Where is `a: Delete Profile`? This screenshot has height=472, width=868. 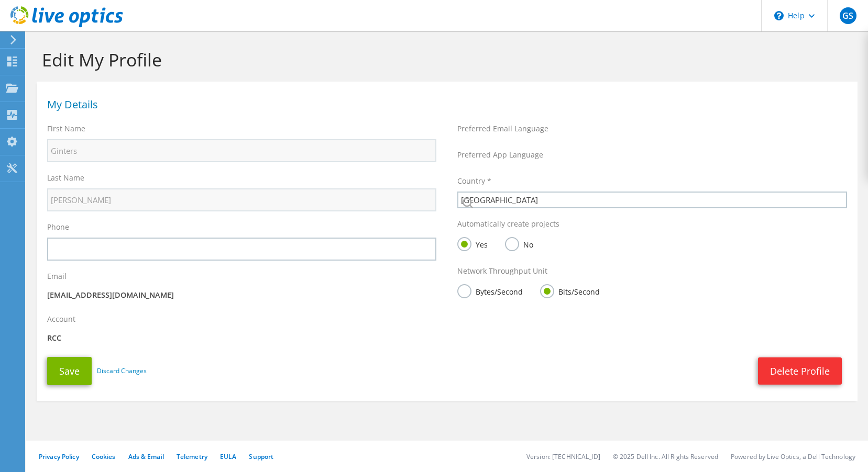
a: Delete Profile is located at coordinates (800, 371).